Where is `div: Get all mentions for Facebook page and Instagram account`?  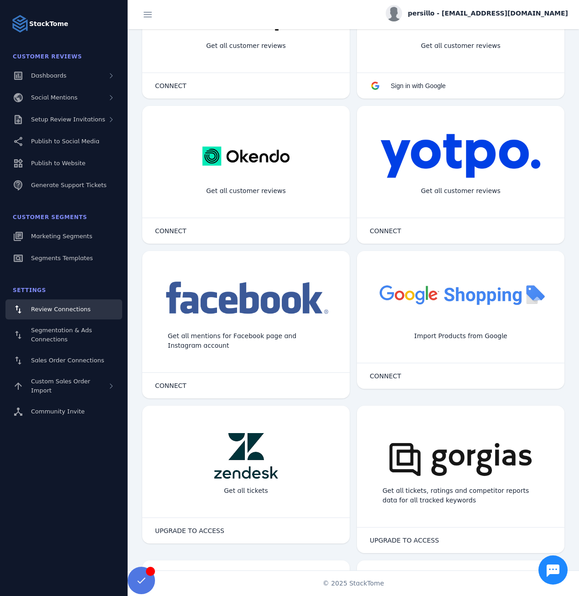
div: Get all mentions for Facebook page and Instagram account is located at coordinates (246, 341).